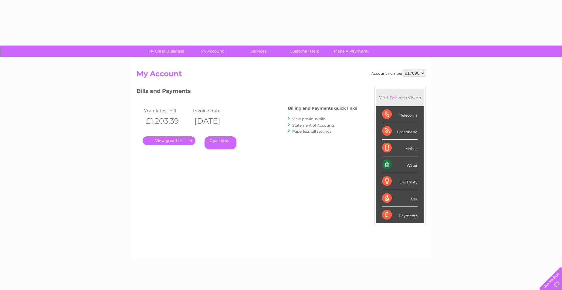  What do you see at coordinates (246, 92) in the screenshot?
I see `h3: Bills and Payments` at bounding box center [246, 92].